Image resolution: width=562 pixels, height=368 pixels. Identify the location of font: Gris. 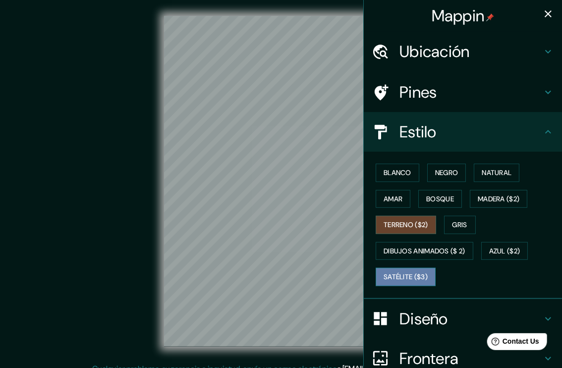
(460, 224).